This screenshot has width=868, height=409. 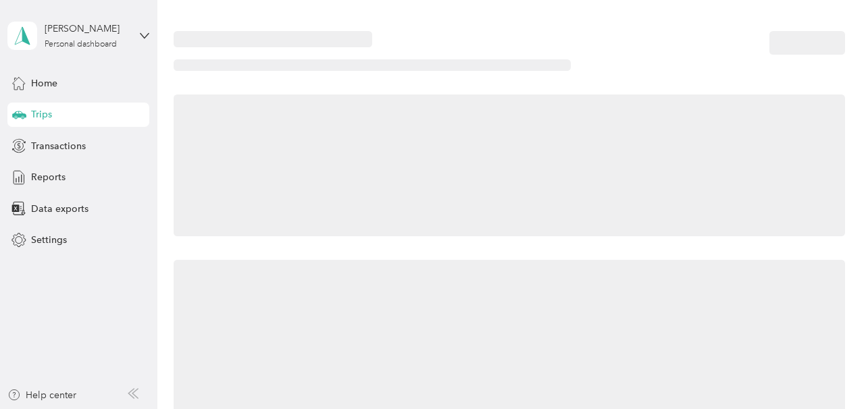 What do you see at coordinates (42, 114) in the screenshot?
I see `span: Trips` at bounding box center [42, 114].